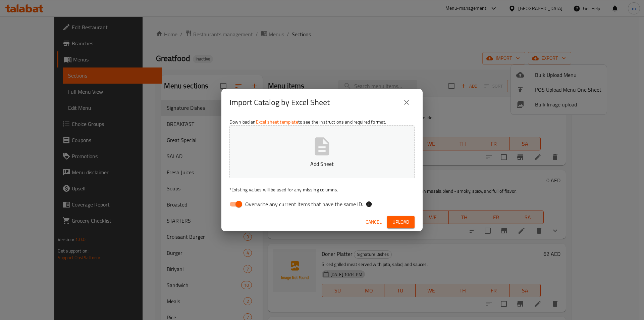 This screenshot has height=320, width=644. Describe the element at coordinates (373, 222) in the screenshot. I see `button: Cancel` at that location.